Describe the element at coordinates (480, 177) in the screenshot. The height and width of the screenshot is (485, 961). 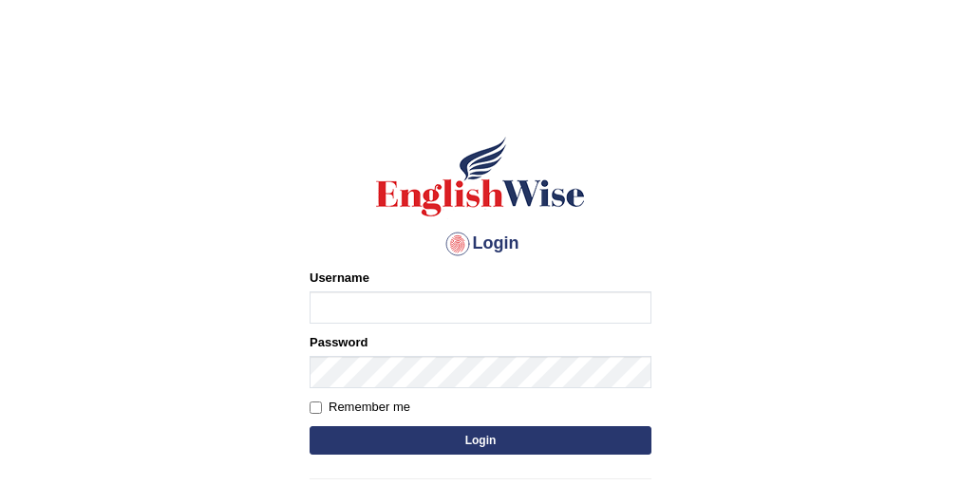
I see `img: Logo of English Wise sign in for intelligent practice with AI` at that location.